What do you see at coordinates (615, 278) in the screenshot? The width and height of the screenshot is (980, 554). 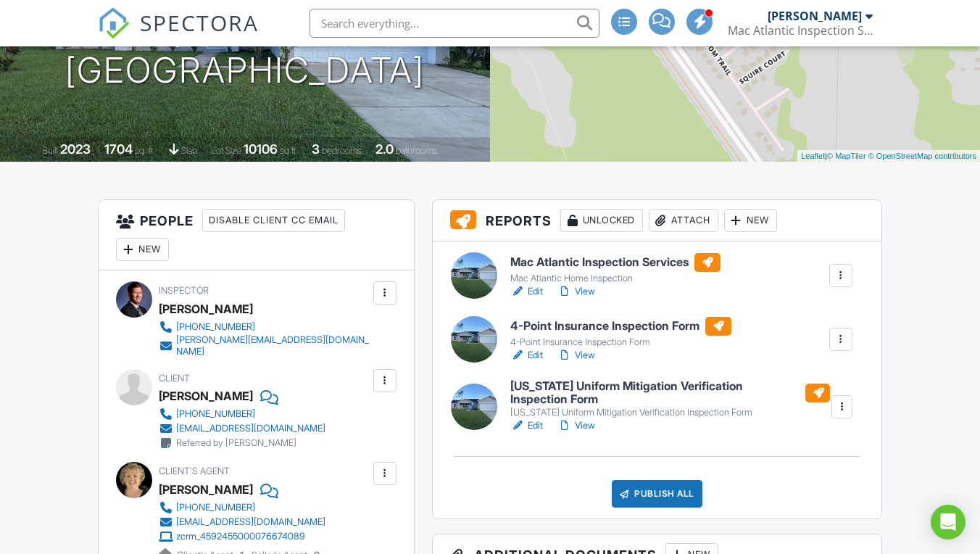 I see `div: Mac Atlantic Home Inspection` at bounding box center [615, 278].